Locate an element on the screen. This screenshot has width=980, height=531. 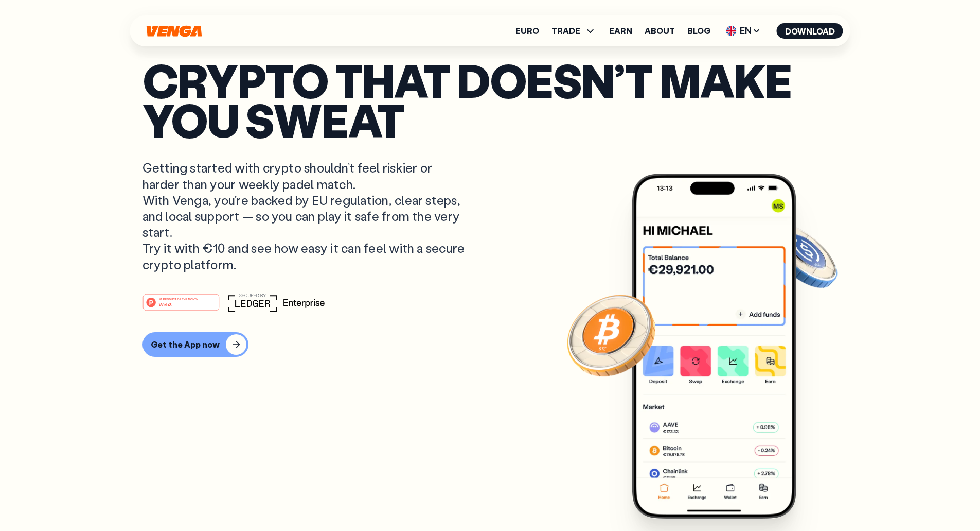
img: flag-uk is located at coordinates (731, 31).